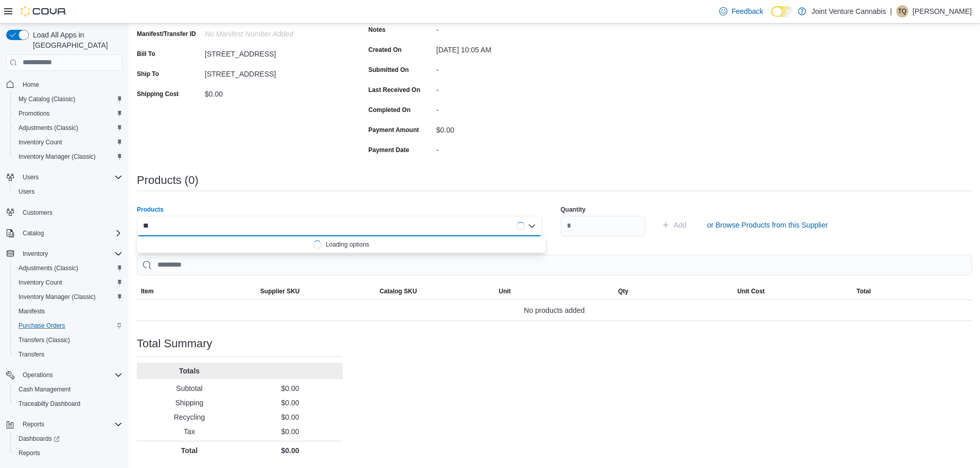 The height and width of the screenshot is (468, 980). Describe the element at coordinates (189, 403) in the screenshot. I see `p: Shipping` at that location.